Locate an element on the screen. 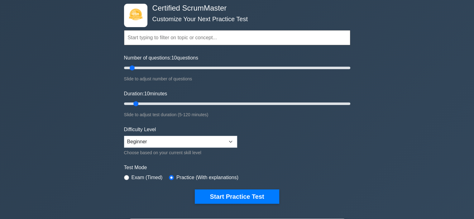 This screenshot has width=474, height=219. div: Choose based on your current skill level is located at coordinates (181, 153).